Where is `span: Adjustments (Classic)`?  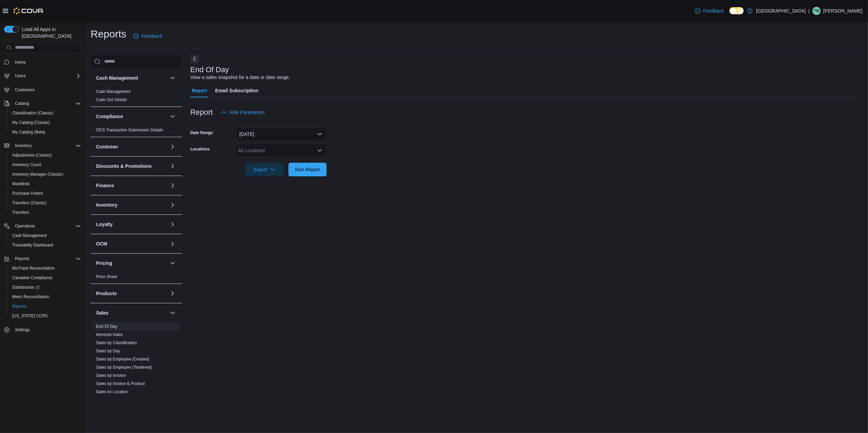
span: Adjustments (Classic) is located at coordinates (32, 156).